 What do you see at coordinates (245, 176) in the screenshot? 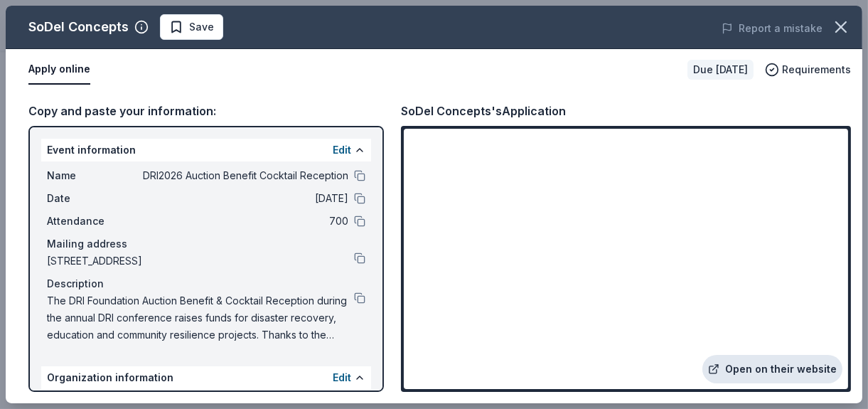
I see `span: DRI2026 Auction Benefit Cocktail Reception` at bounding box center [245, 176].